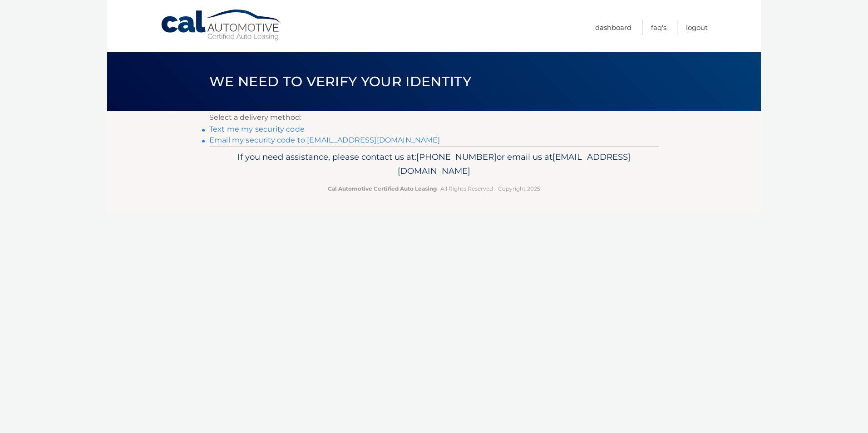 The height and width of the screenshot is (433, 868). I want to click on a: FAQ's, so click(659, 27).